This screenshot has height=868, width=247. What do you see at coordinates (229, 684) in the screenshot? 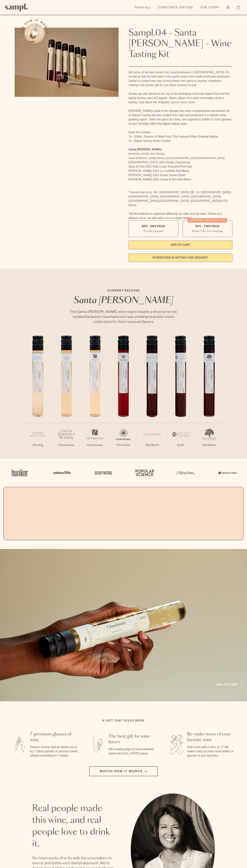
I see `a: Add to cart` at bounding box center [229, 684].